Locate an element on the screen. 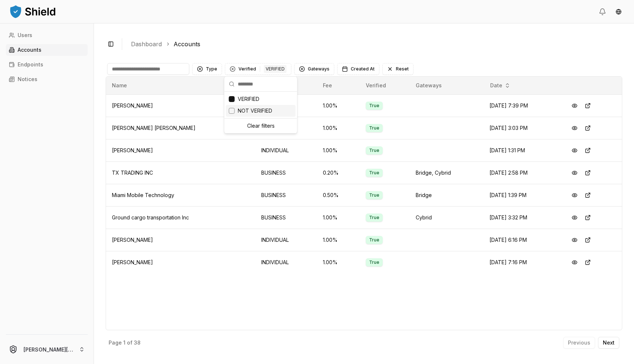  p: Users is located at coordinates (25, 35).